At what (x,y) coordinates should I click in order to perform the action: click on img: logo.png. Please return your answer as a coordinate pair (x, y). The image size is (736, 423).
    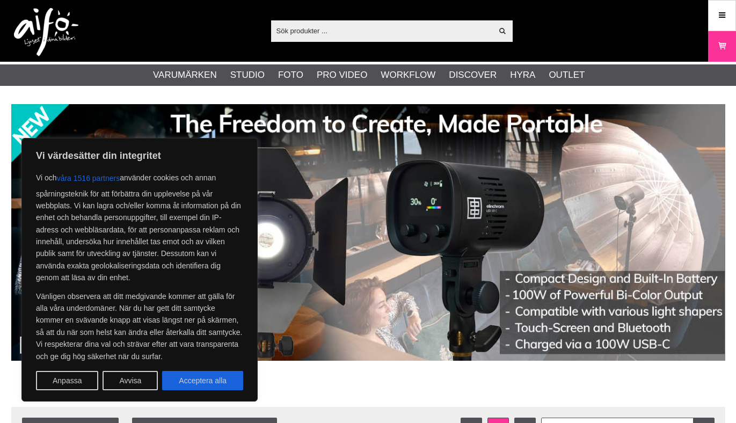
    Looking at the image, I should click on (46, 32).